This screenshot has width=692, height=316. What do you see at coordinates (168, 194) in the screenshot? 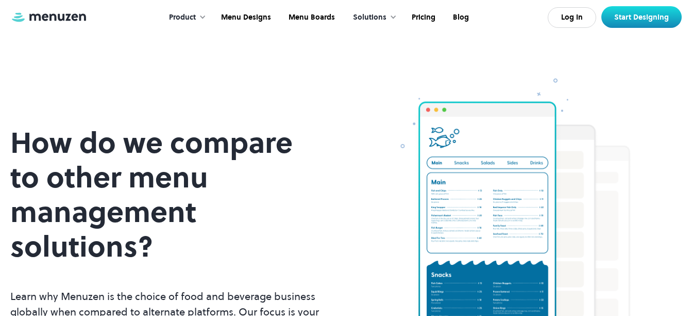
I see `h1: How do we compare to other menu management solutions?` at bounding box center [168, 194].